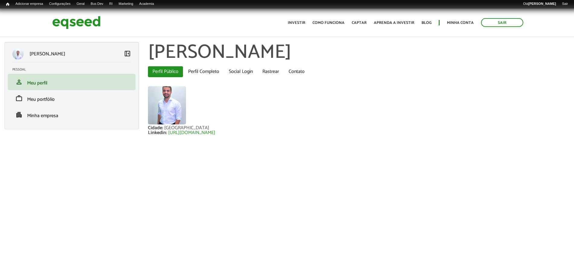  What do you see at coordinates (8, 4) in the screenshot?
I see `span: Início` at bounding box center [8, 4].